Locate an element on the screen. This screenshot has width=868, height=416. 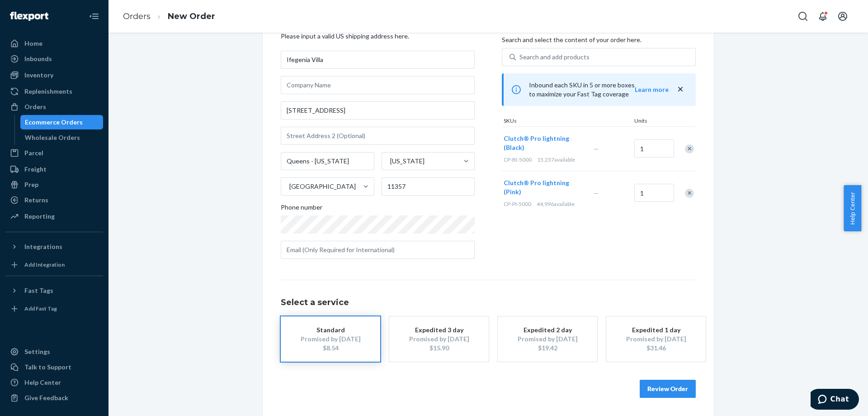
a: Replenishments is located at coordinates (55, 91).